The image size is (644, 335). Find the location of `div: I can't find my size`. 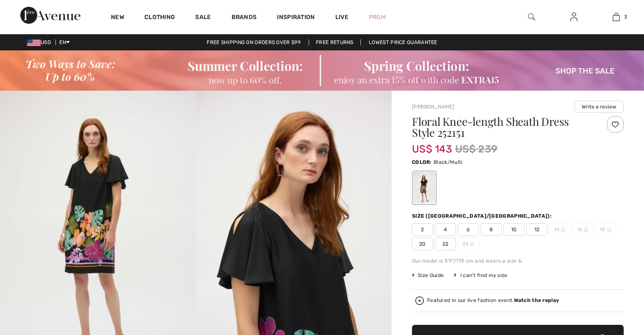

div: I can't find my size is located at coordinates (480, 275).